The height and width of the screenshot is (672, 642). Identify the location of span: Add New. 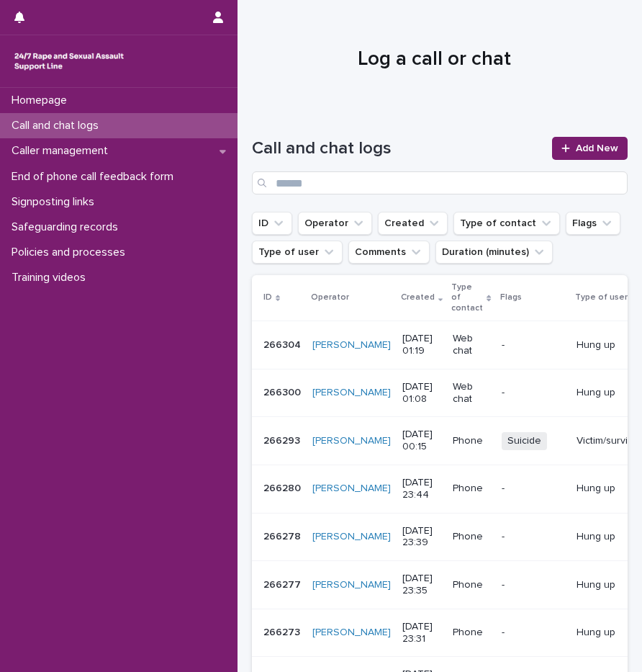
(597, 149).